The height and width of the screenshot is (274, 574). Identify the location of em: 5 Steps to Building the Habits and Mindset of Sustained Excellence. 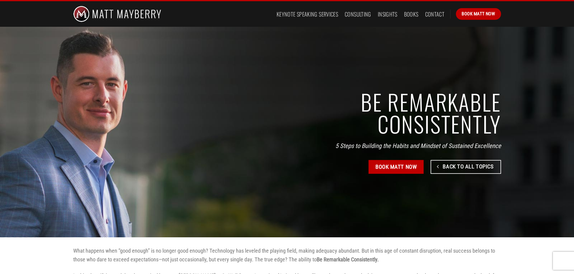
(418, 146).